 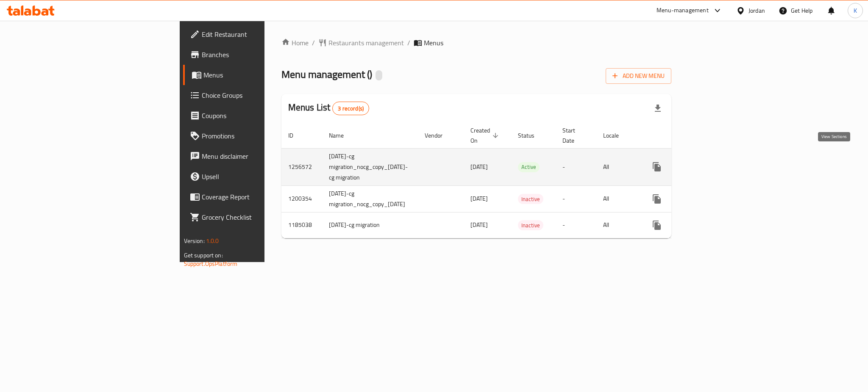 What do you see at coordinates (508, 180) in the screenshot?
I see `table: enhanced table` at bounding box center [508, 180].